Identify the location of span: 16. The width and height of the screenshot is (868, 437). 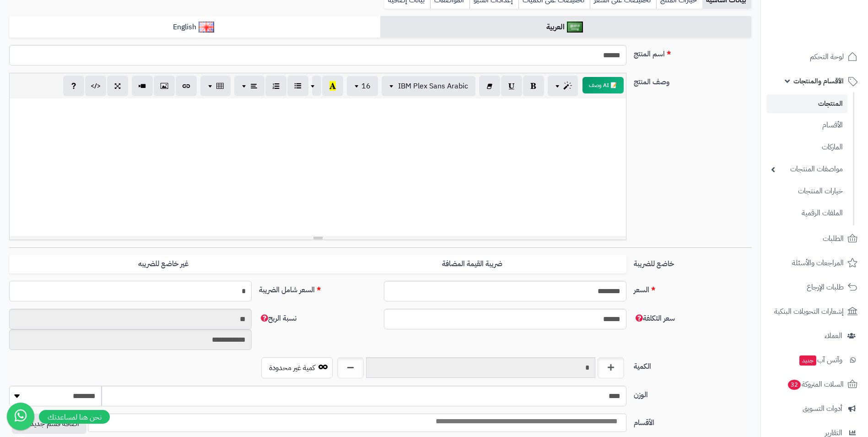
(366, 86).